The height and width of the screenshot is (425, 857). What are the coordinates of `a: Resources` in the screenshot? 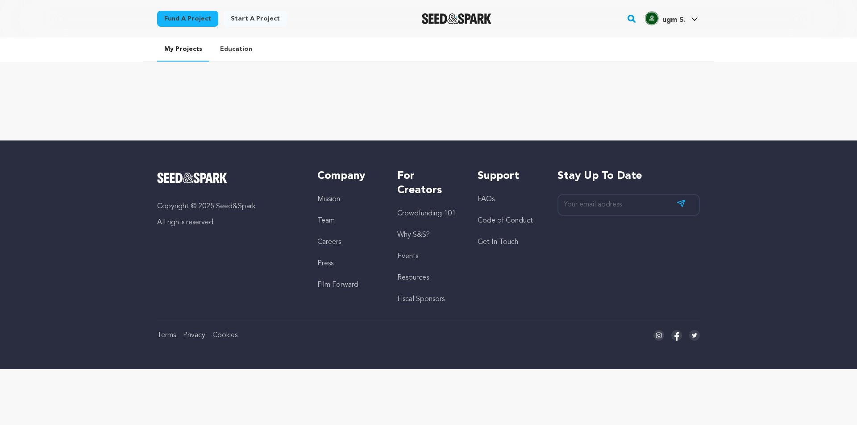 It's located at (413, 278).